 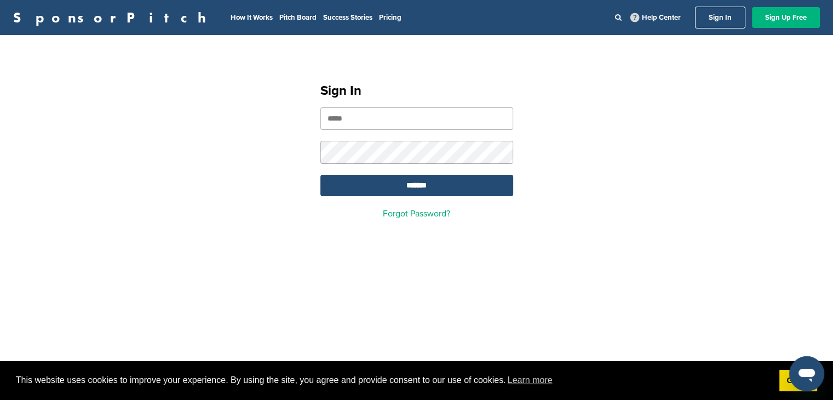 What do you see at coordinates (798, 381) in the screenshot?
I see `a: dismiss cookie message` at bounding box center [798, 381].